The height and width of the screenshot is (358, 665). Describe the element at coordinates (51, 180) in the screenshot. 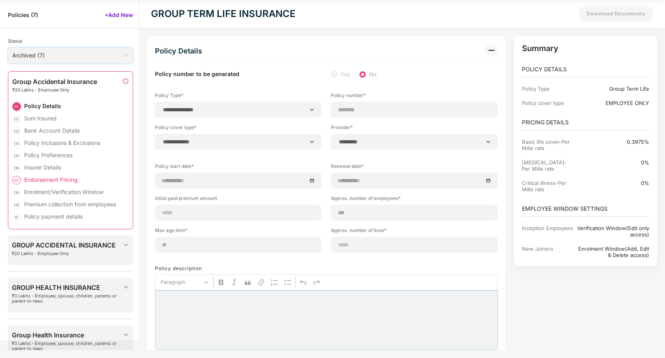

I see `div: Endorsement Pricing` at that location.